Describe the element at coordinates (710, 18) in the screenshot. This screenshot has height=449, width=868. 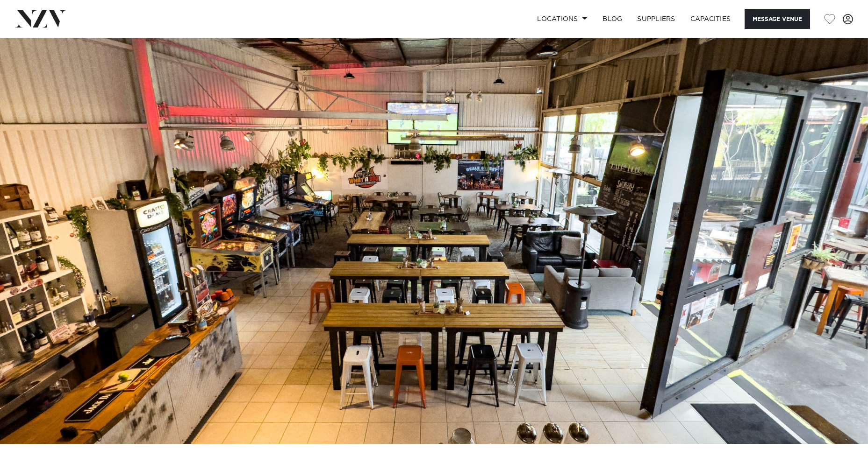
I see `a: Capacities` at that location.